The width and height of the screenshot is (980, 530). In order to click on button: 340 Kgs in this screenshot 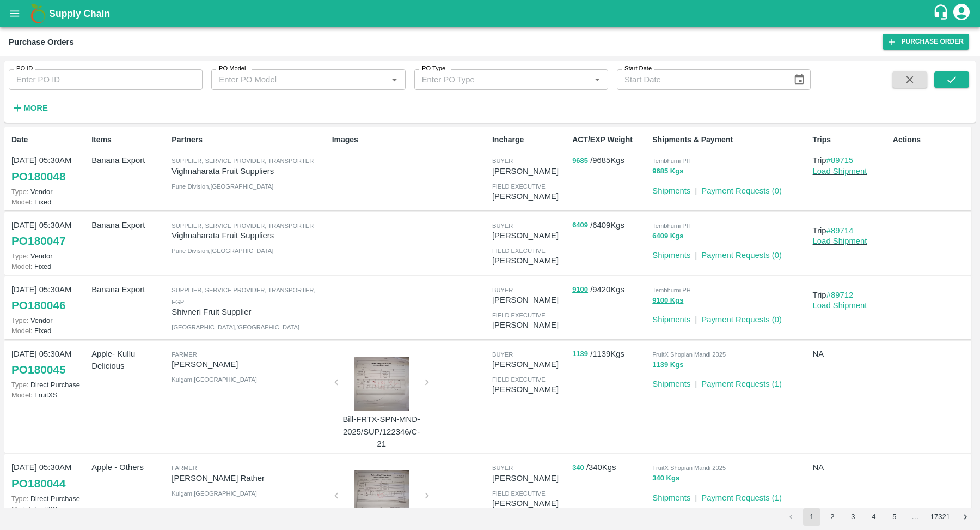, I will do `click(666, 478)`.